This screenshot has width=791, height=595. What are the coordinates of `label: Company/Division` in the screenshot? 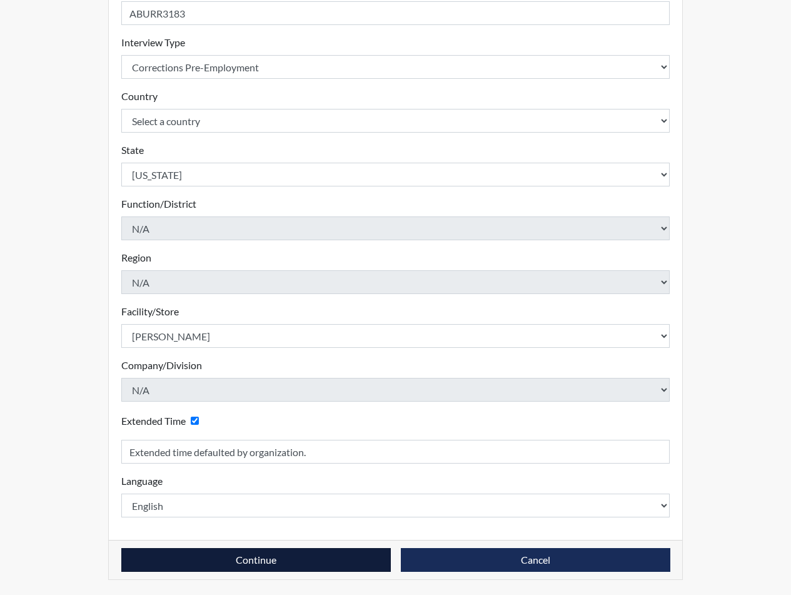 It's located at (161, 365).